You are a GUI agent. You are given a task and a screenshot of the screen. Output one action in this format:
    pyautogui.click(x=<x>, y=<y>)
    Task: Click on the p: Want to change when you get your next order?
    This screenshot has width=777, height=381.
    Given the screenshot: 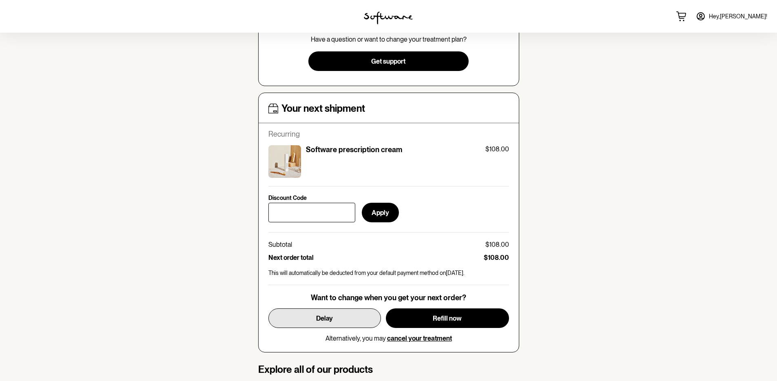 What is the action you would take?
    pyautogui.click(x=388, y=298)
    